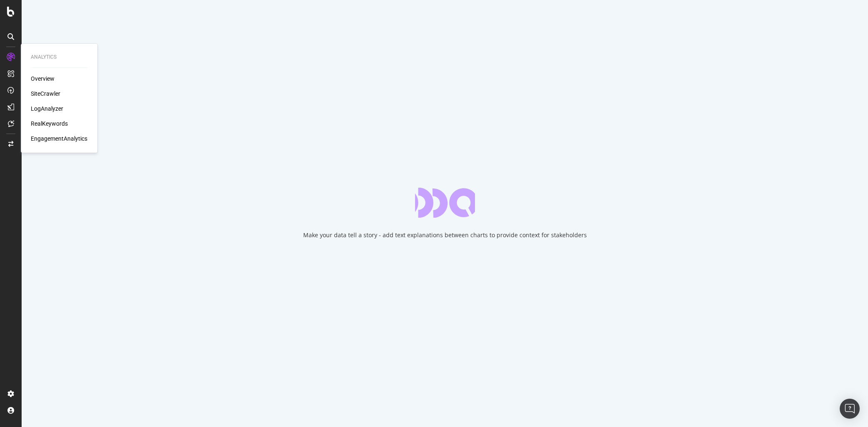 Image resolution: width=868 pixels, height=427 pixels. What do you see at coordinates (49, 124) in the screenshot?
I see `div: RealKeywords` at bounding box center [49, 124].